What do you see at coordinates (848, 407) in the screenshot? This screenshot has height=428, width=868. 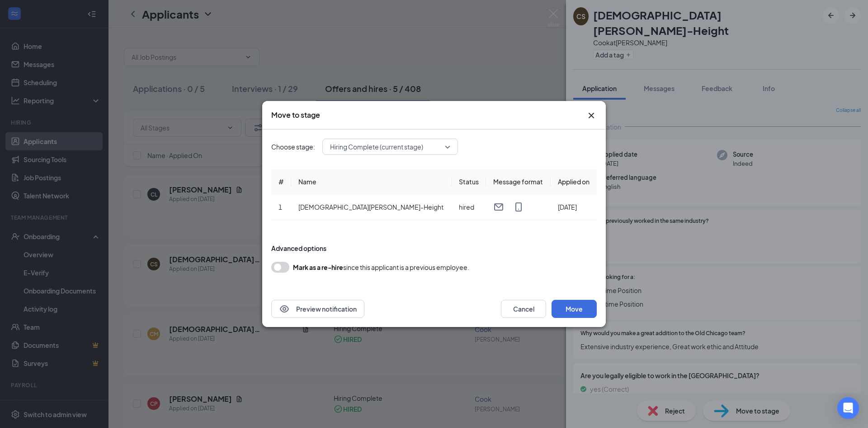 I see `div: Open Intercom Messenger` at bounding box center [848, 407].